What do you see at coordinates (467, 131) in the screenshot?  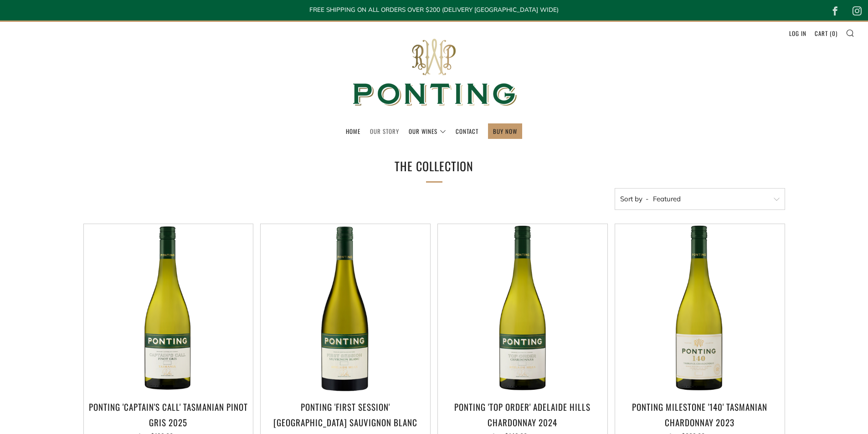 I see `a: Contact` at bounding box center [467, 131].